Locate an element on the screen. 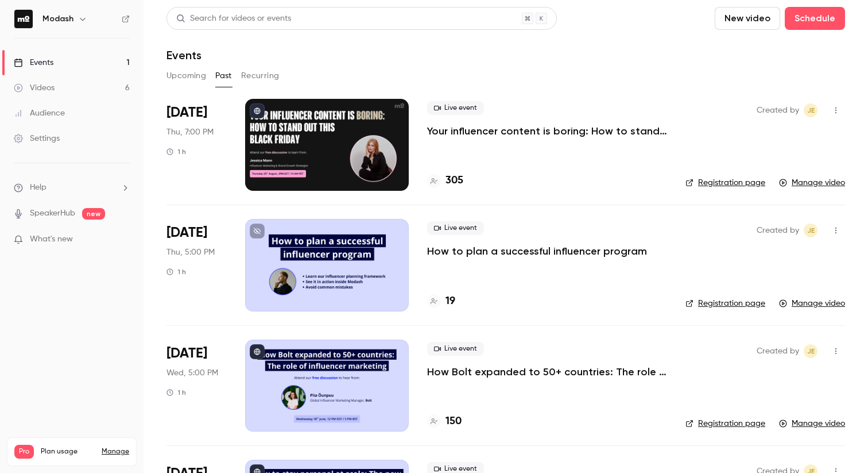  h4: 305 is located at coordinates (454, 181).